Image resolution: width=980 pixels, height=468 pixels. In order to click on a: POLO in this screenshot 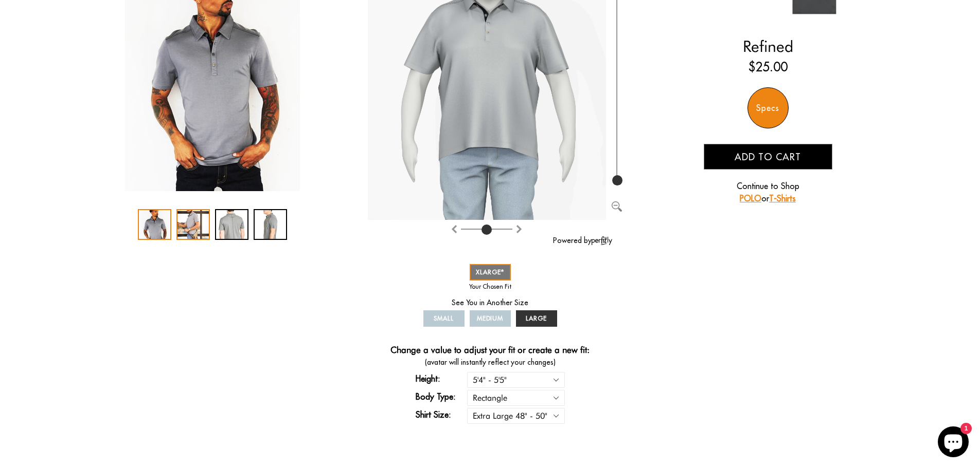, I will do `click(751, 199)`.